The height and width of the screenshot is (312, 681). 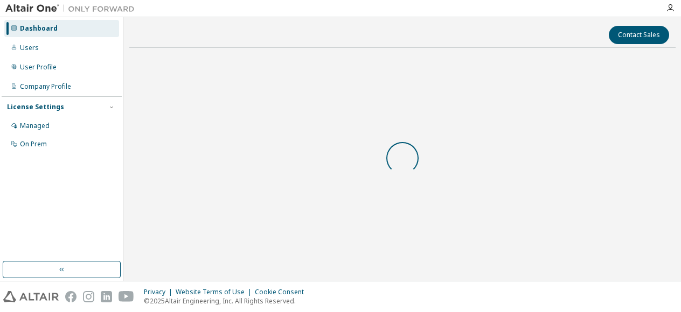 I want to click on img: facebook.svg, so click(x=71, y=297).